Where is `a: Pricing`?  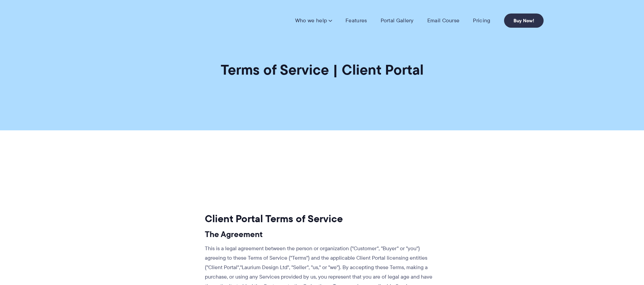
a: Pricing is located at coordinates (482, 21).